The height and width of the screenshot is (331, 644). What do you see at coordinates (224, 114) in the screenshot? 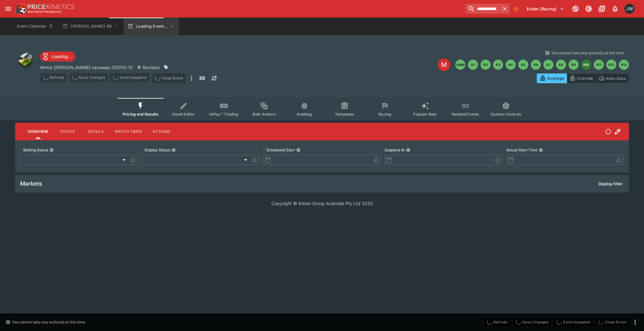
I see `span: InPlay™ Trading` at bounding box center [224, 114].